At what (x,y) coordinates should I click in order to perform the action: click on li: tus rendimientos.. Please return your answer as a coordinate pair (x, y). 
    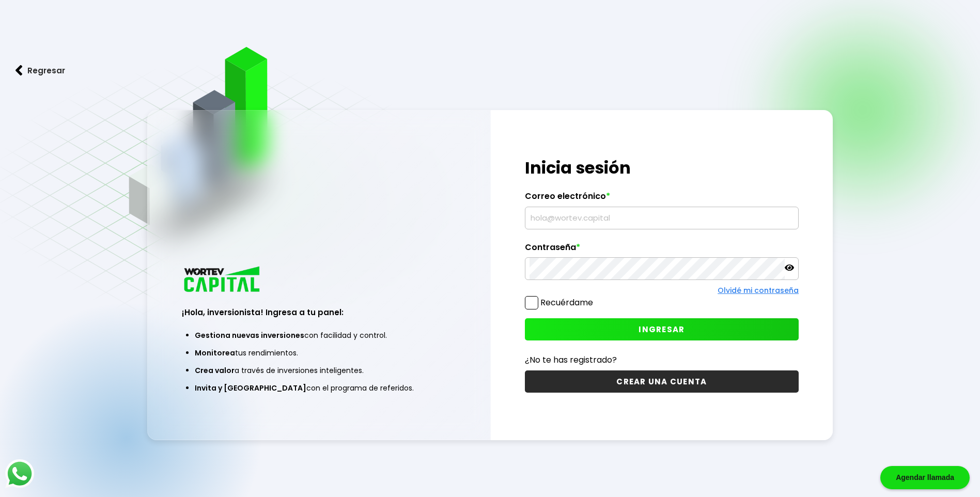
    Looking at the image, I should click on (319, 353).